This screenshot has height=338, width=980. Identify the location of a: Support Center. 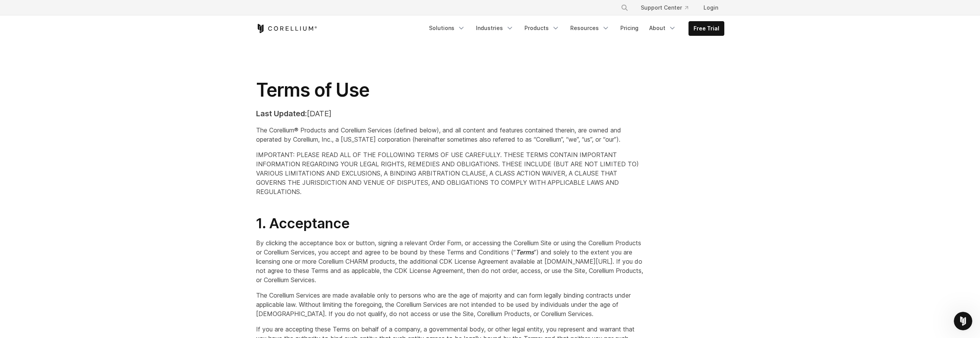
(664, 8).